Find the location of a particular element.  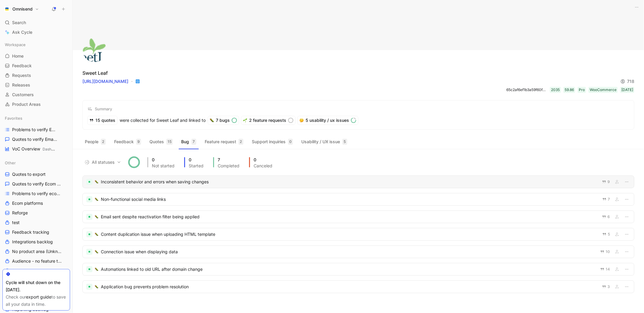

span: 6 is located at coordinates (609, 217).